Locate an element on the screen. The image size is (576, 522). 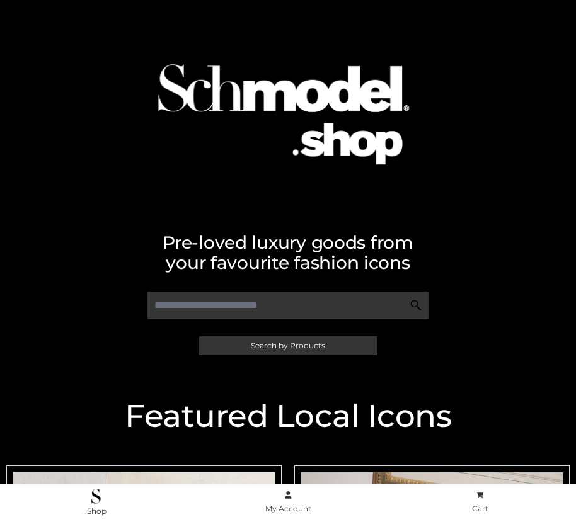
span: .Shop is located at coordinates (96, 511).